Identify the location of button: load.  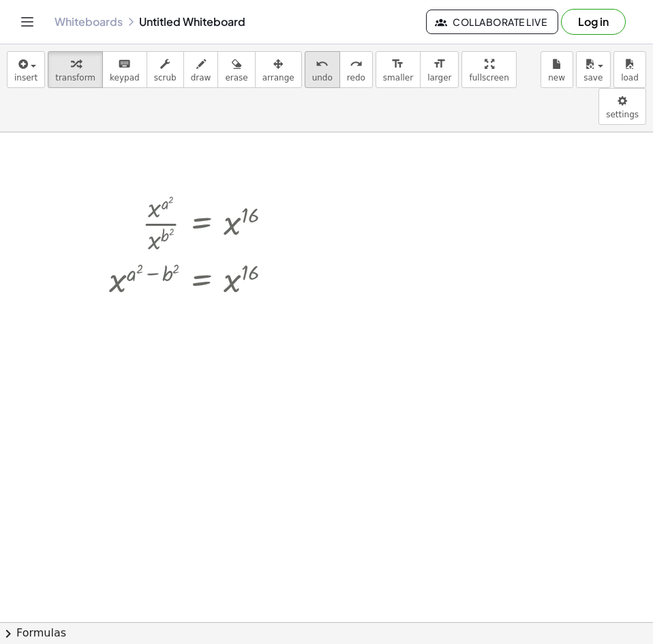
(630, 70).